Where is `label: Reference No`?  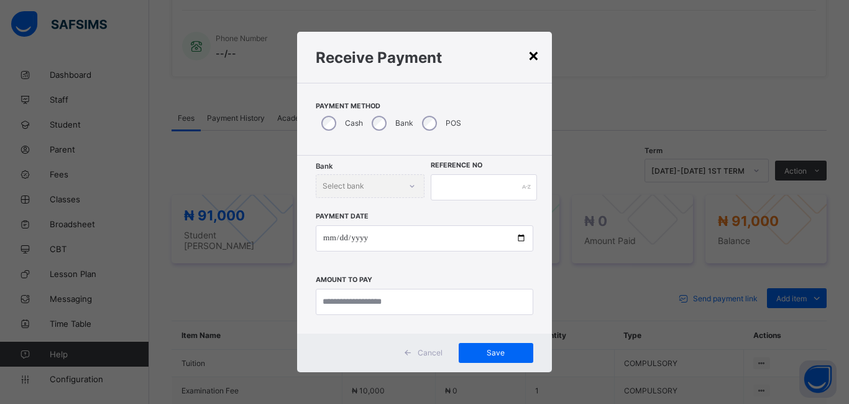
label: Reference No is located at coordinates (456, 165).